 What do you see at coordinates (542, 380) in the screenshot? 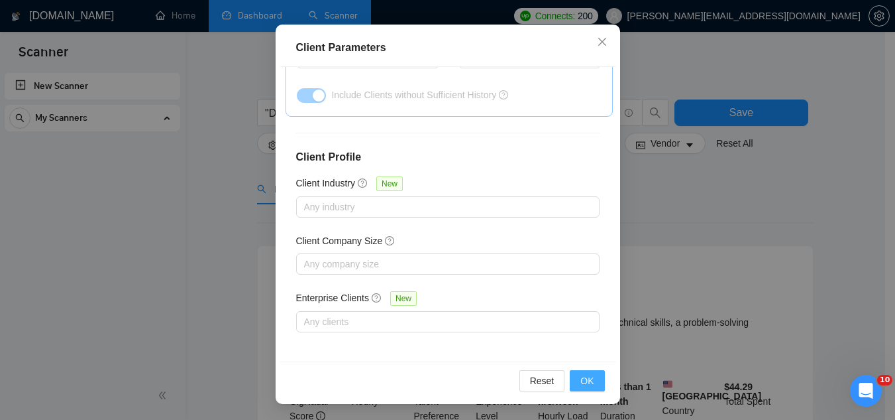
I see `button: Reset` at bounding box center [542, 380].